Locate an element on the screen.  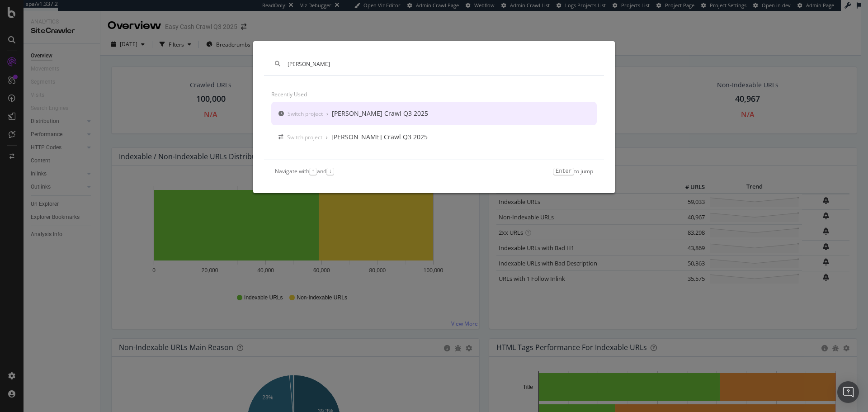
input: Type a command or search… is located at coordinates (440, 64).